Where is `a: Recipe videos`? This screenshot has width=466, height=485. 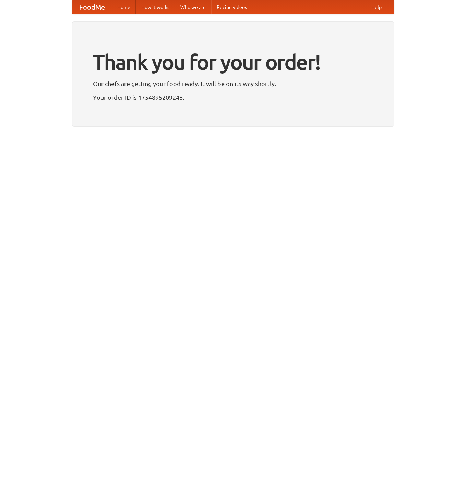 a: Recipe videos is located at coordinates (232, 7).